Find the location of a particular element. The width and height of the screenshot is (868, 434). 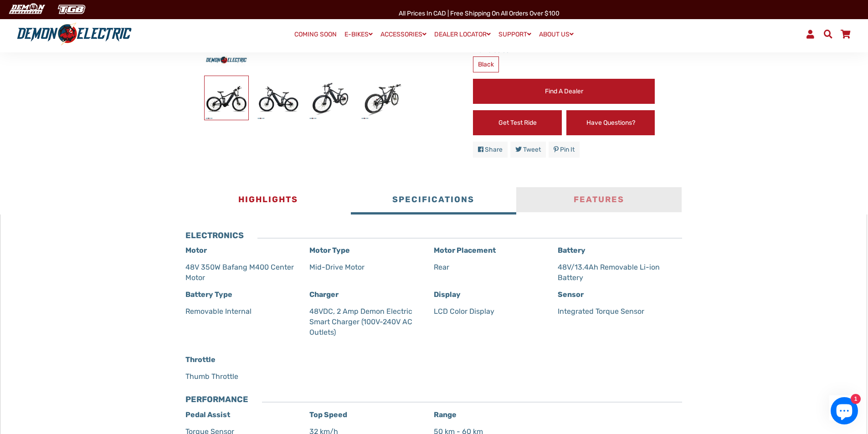

a: E-BIKES is located at coordinates (358, 34).